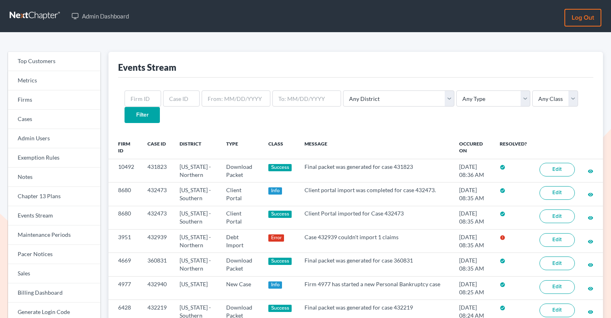  What do you see at coordinates (196, 147) in the screenshot?
I see `th: District` at bounding box center [196, 147].